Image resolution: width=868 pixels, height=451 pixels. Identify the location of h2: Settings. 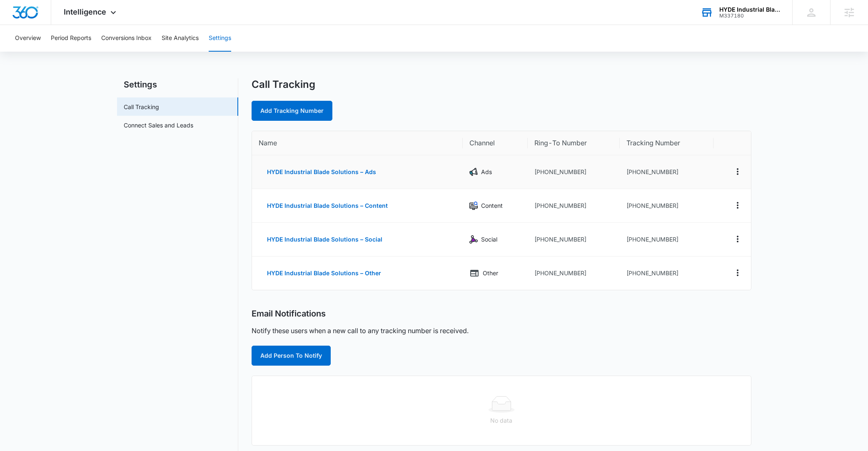
(177, 85).